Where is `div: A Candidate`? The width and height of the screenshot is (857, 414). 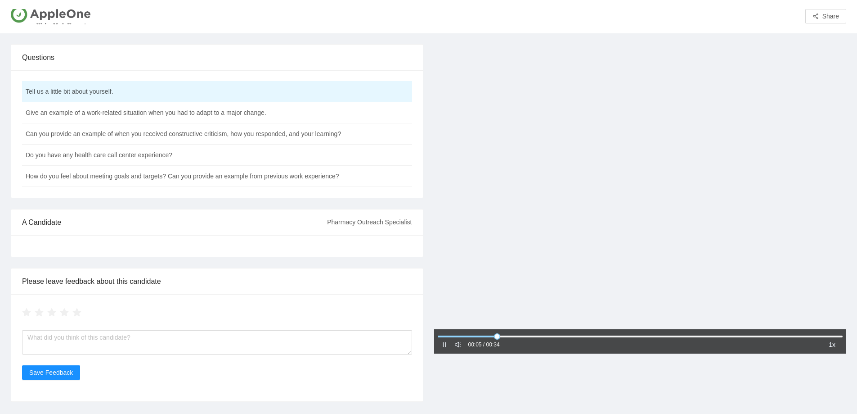
div: A Candidate is located at coordinates (175, 222).